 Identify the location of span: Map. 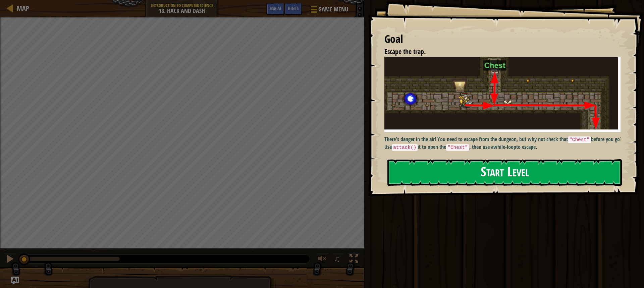
(23, 8).